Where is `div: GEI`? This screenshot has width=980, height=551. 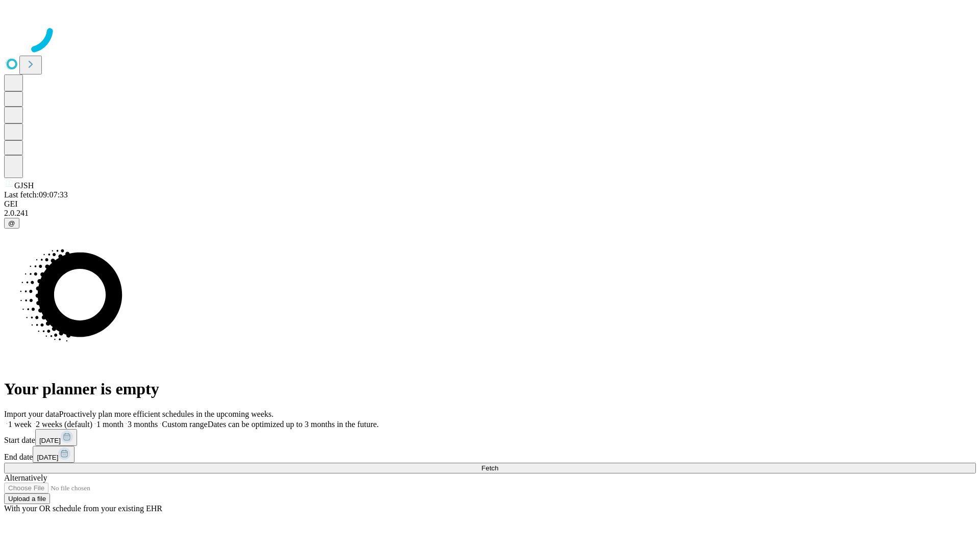 div: GEI is located at coordinates (490, 205).